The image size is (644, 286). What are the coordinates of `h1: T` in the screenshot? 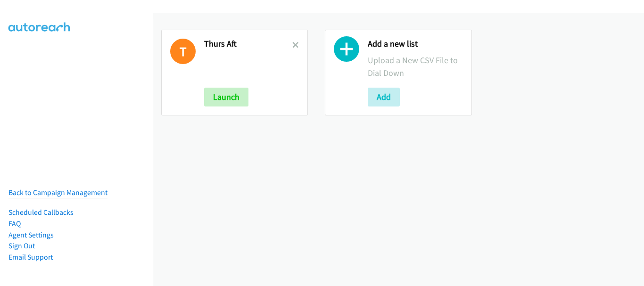 It's located at (183, 51).